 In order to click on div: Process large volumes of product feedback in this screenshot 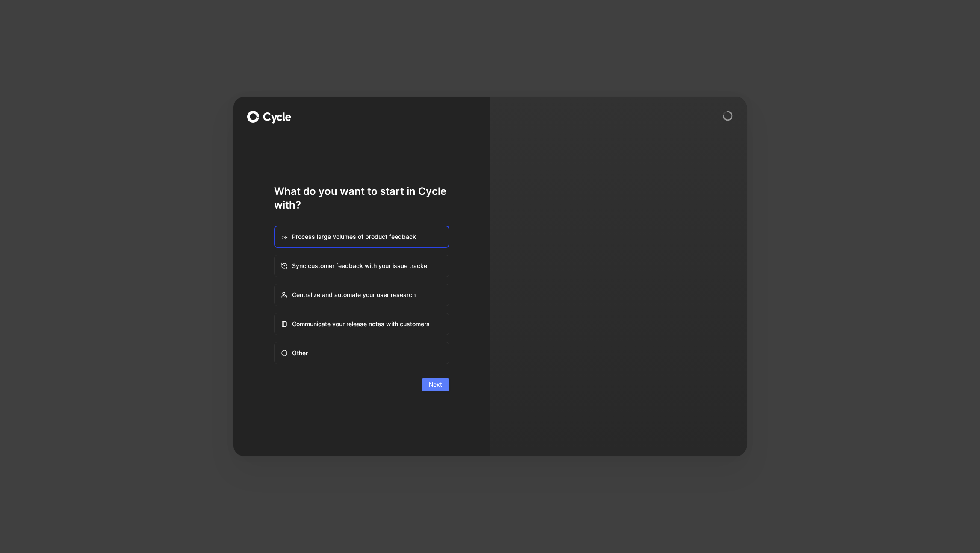, I will do `click(362, 237)`.